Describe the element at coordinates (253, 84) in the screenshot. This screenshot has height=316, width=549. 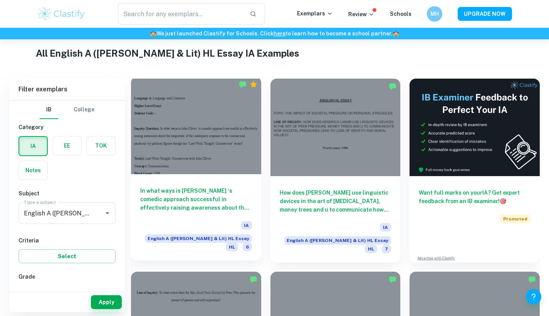
I see `div: Premium` at that location.